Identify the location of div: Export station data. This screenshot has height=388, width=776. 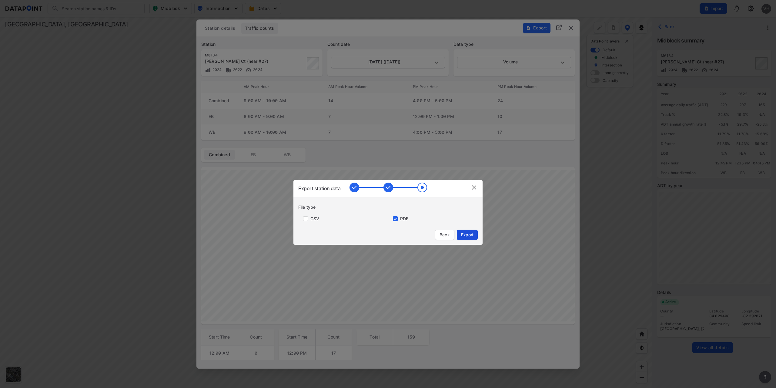
(319, 188).